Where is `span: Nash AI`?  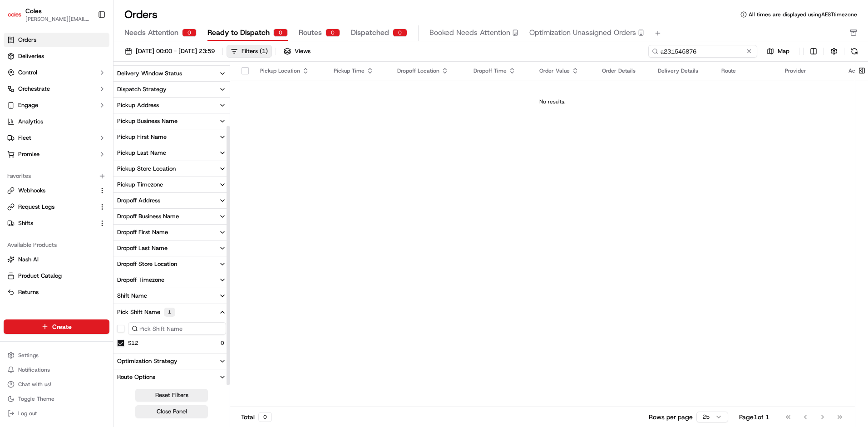 span: Nash AI is located at coordinates (28, 260).